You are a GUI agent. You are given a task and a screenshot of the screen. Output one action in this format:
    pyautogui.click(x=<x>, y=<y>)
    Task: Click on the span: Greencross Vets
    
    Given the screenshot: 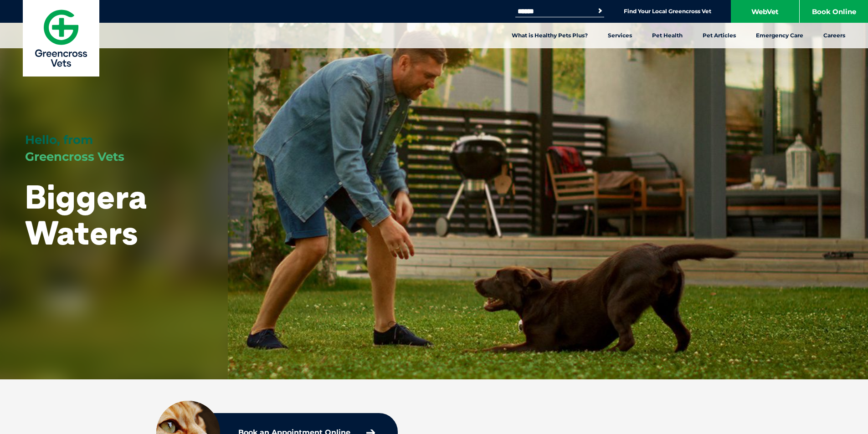 What is the action you would take?
    pyautogui.click(x=75, y=157)
    